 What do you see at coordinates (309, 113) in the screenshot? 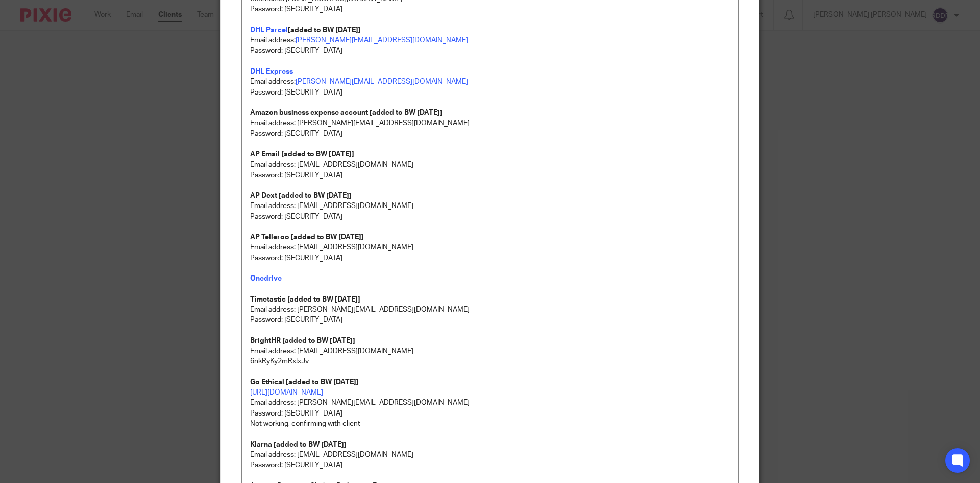
I see `strong: Amazon business expense account` at bounding box center [309, 113].